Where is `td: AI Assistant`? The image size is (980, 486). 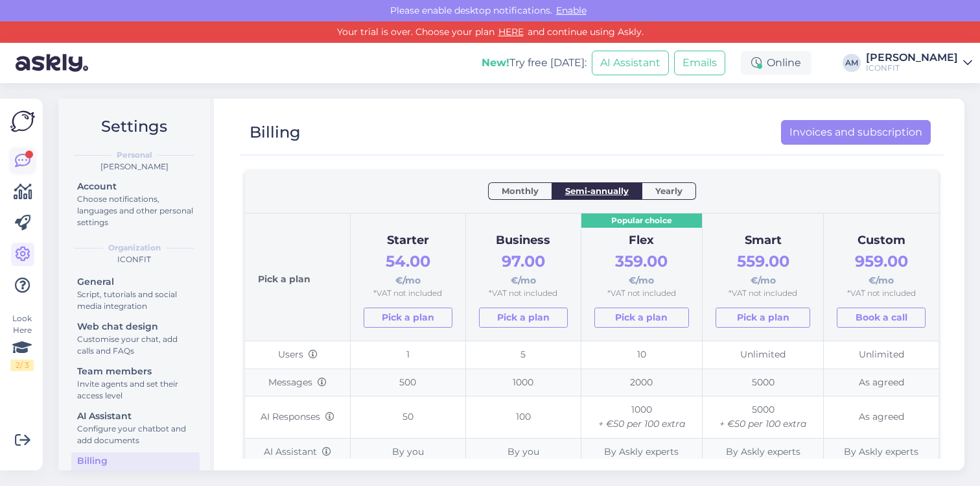 td: AI Assistant is located at coordinates (297, 451).